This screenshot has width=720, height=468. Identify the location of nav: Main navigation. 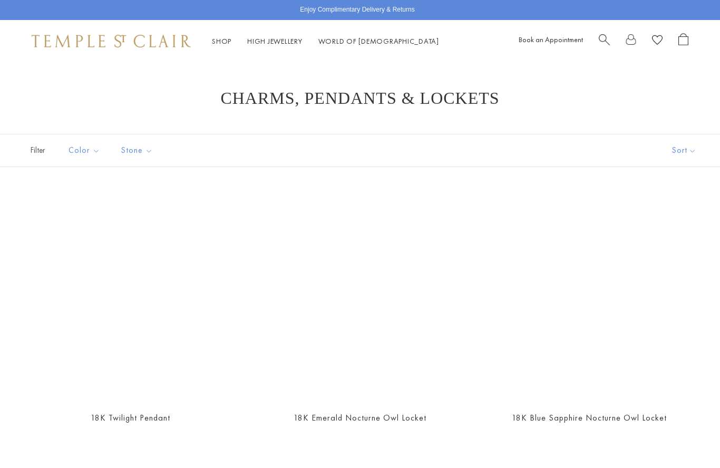
(325, 41).